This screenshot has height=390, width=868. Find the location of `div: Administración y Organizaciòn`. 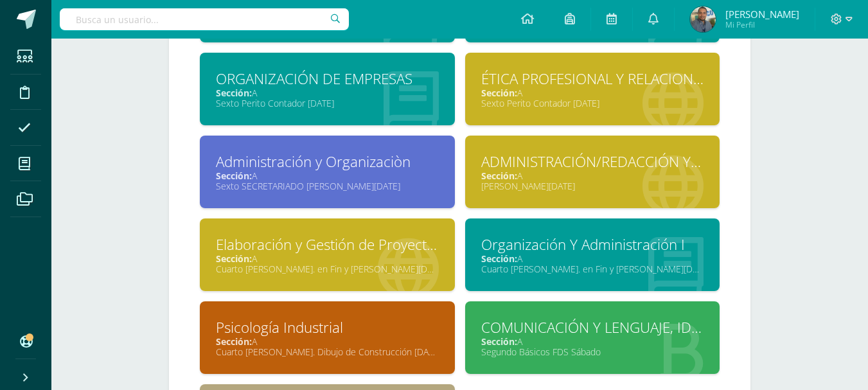

div: Administración y Organizaciòn is located at coordinates (327, 161).